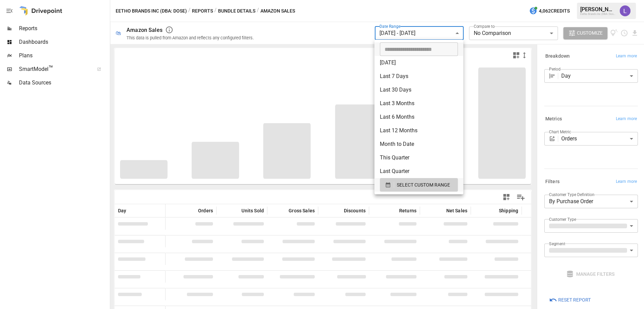 The width and height of the screenshot is (644, 309). What do you see at coordinates (419, 117) in the screenshot?
I see `li: Last 6 Months` at bounding box center [419, 117].